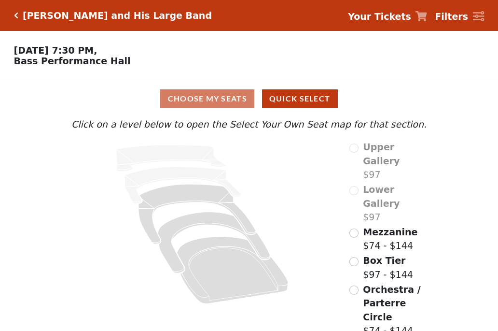 The height and width of the screenshot is (331, 498). I want to click on span: Lower Gallery, so click(381, 196).